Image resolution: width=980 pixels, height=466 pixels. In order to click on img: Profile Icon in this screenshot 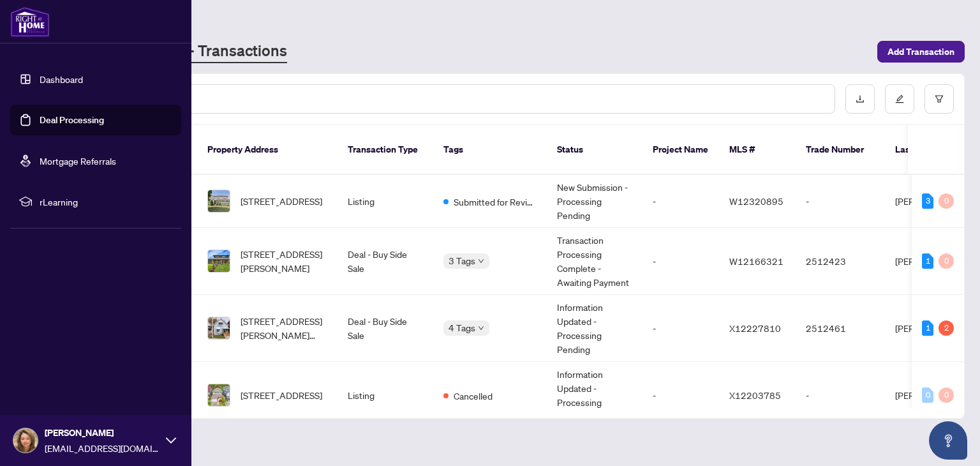, I will do `click(25, 441)`.